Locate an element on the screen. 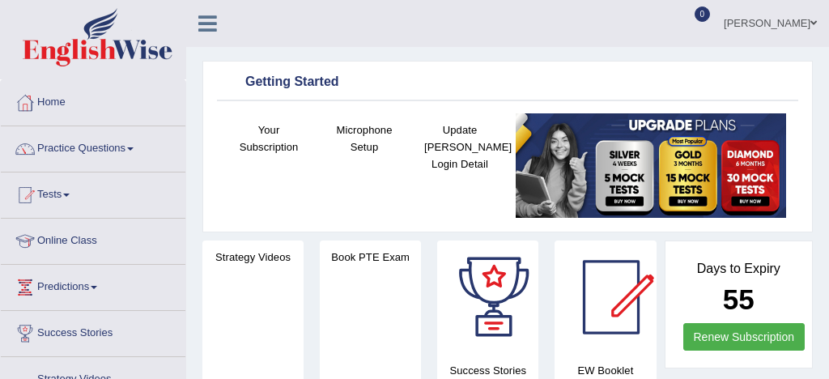 The width and height of the screenshot is (829, 379). h4: Days to Expiry is located at coordinates (739, 269).